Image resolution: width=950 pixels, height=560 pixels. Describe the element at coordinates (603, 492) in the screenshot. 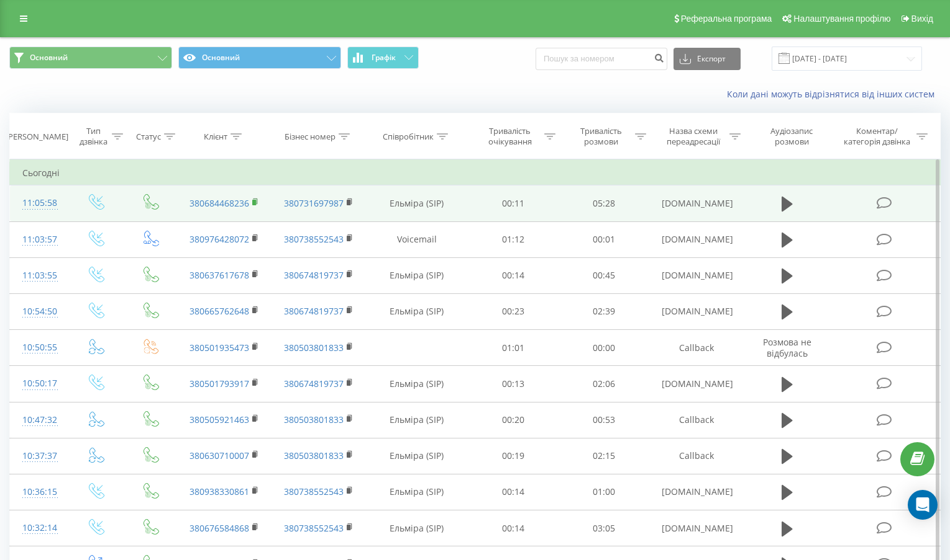

I see `td: 01:00` at that location.